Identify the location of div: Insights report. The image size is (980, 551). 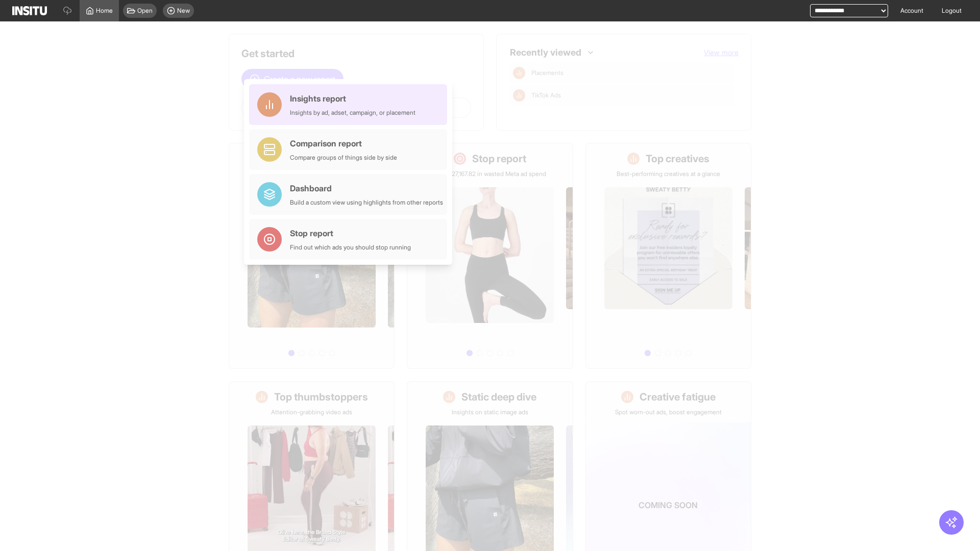
(353, 98).